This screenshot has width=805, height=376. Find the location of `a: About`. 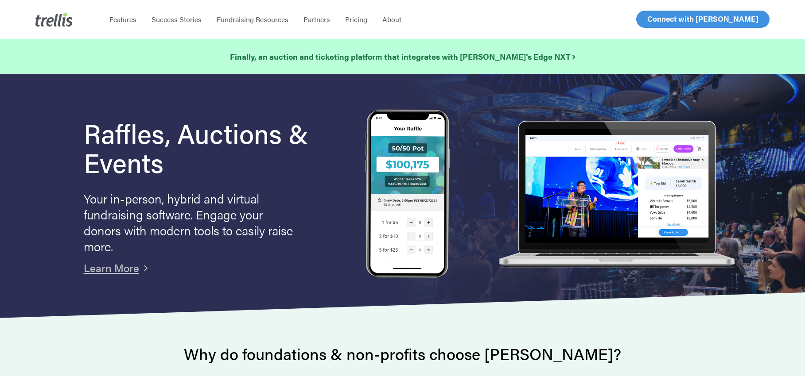

a: About is located at coordinates (392, 19).